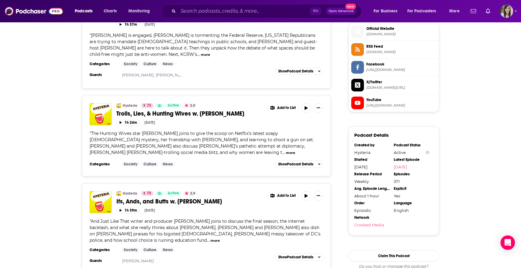 Image resolution: width=521 pixels, height=268 pixels. What do you see at coordinates (401, 87) in the screenshot?
I see `span: twitter.com/CrookedMedia` at bounding box center [401, 87].